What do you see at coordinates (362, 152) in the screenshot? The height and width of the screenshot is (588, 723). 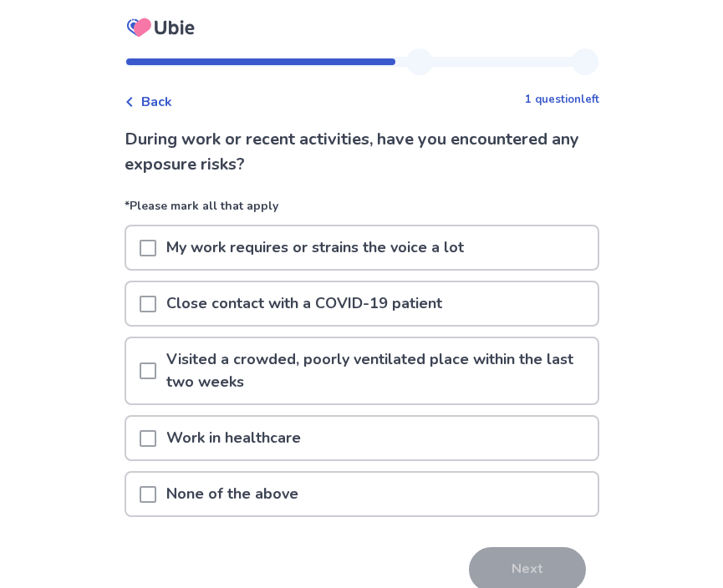 I see `p: During work or recent activities, have you encountered any exposure risks?` at bounding box center [362, 152].